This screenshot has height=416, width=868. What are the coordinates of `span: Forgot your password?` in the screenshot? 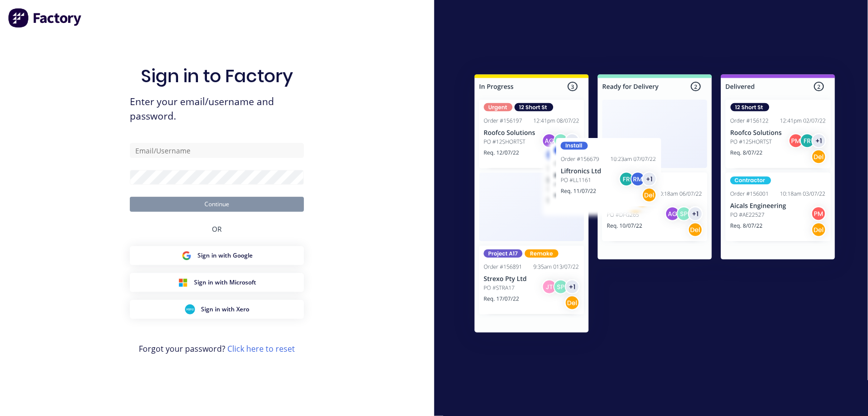 It's located at (217, 348).